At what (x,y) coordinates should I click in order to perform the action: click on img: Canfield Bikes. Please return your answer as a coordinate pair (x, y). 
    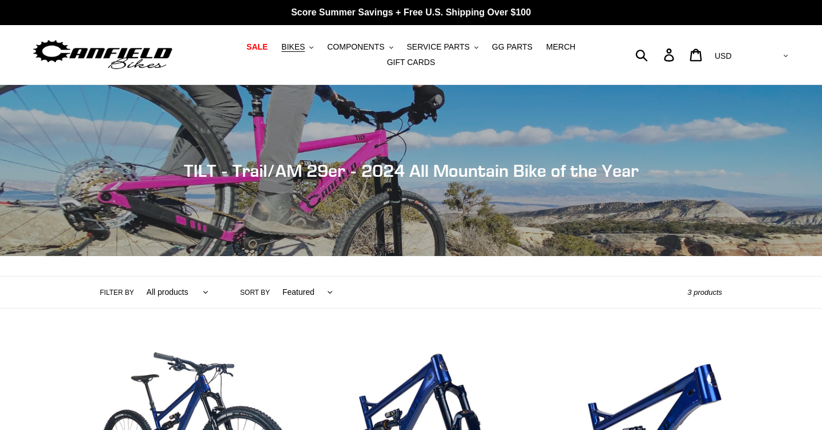
    Looking at the image, I should click on (103, 55).